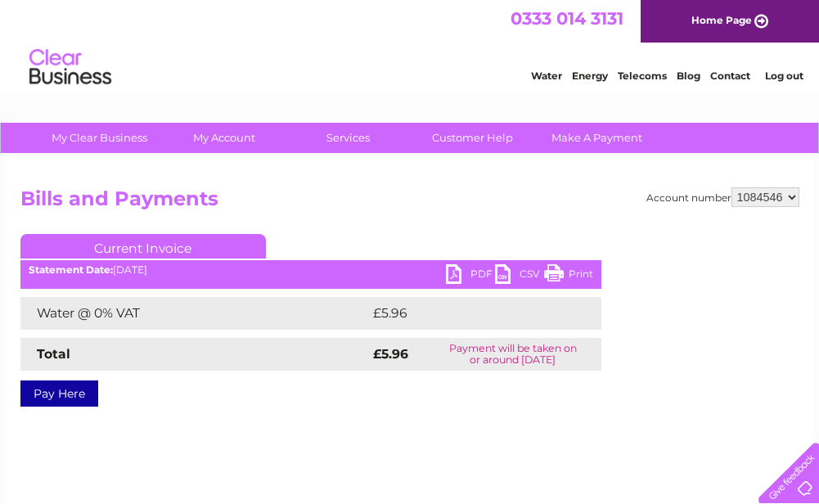  Describe the element at coordinates (472, 138) in the screenshot. I see `a: Customer Help` at that location.